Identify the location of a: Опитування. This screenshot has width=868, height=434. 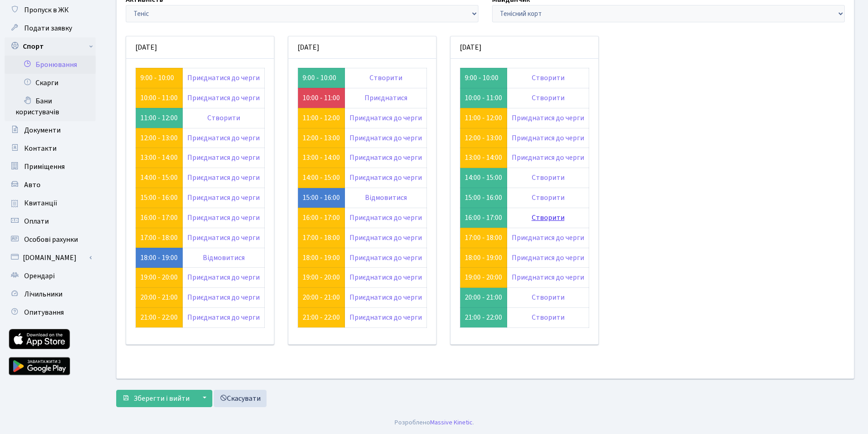
(50, 313).